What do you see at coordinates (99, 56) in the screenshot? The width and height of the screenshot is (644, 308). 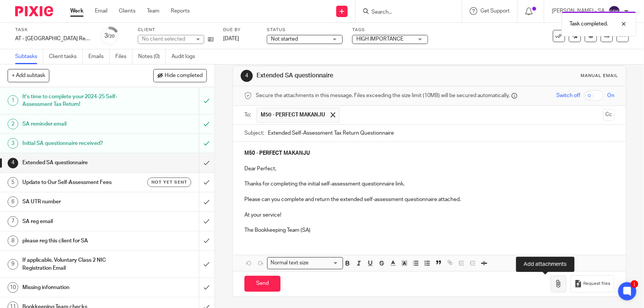 I see `a: Emails` at bounding box center [99, 56].